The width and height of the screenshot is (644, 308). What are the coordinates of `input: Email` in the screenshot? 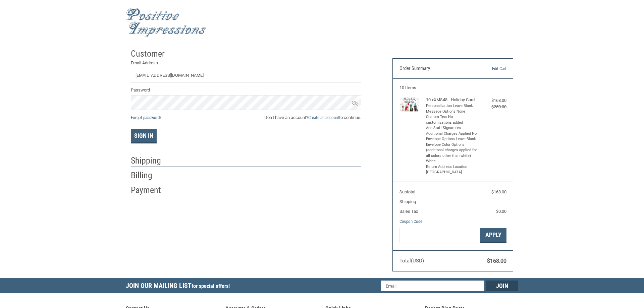 It's located at (432, 286).